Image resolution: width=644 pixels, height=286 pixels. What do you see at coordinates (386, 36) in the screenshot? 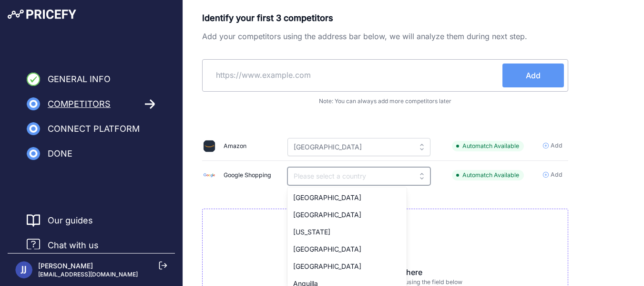
I see `p: Add your competitors using the address bar below, we will analyze them during next step.` at bounding box center [386, 36].